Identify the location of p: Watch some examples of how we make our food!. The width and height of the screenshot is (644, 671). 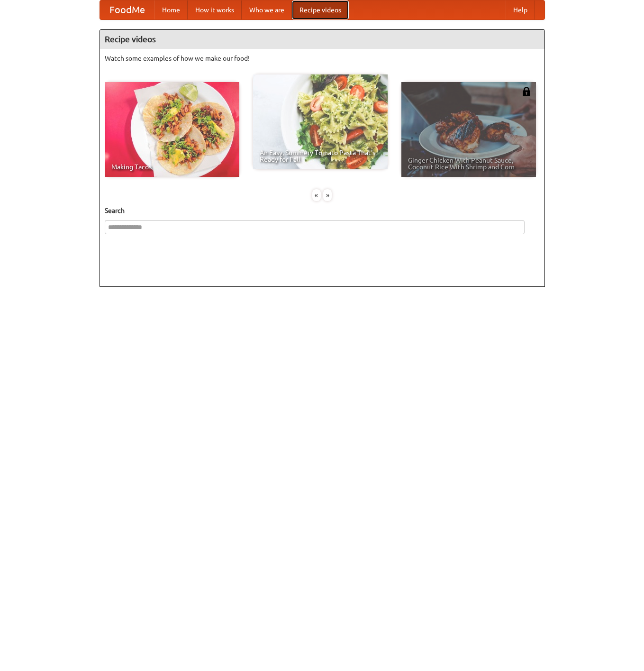
(322, 58).